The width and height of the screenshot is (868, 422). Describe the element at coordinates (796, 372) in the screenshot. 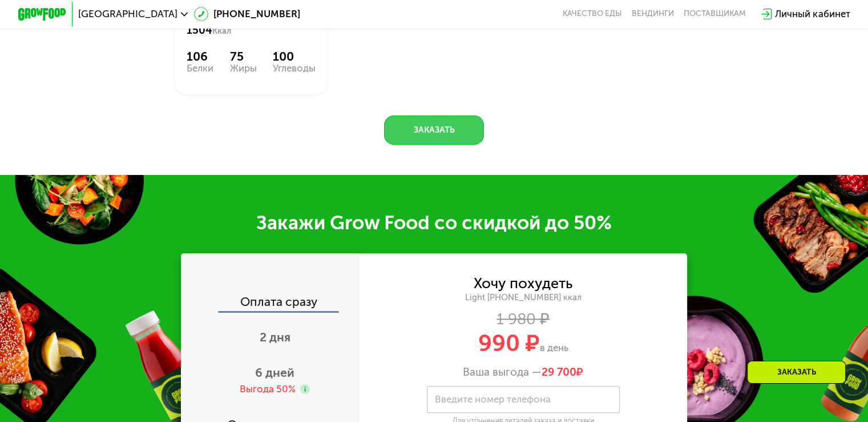

I see `div: Заказать` at that location.